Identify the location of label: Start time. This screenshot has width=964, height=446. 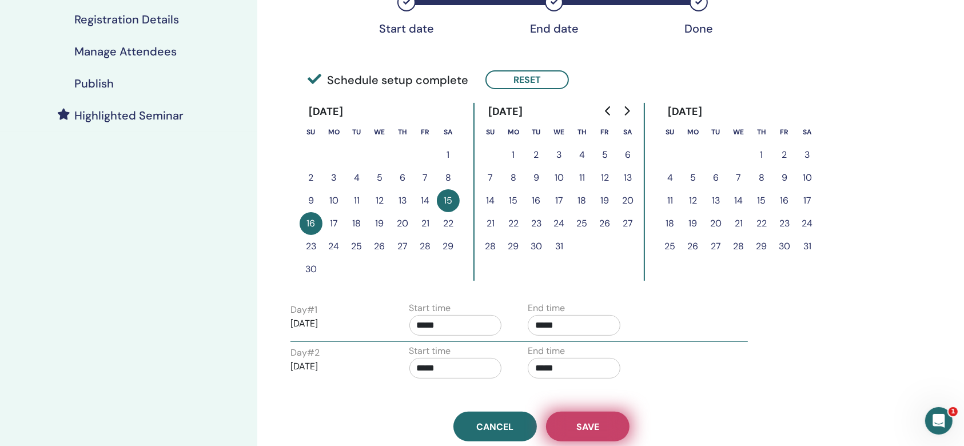
(430, 351).